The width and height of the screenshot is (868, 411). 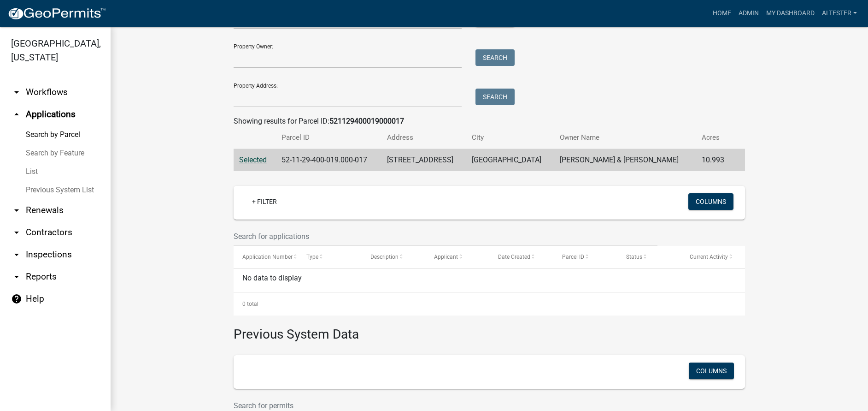 What do you see at coordinates (328, 137) in the screenshot?
I see `th: Parcel ID` at bounding box center [328, 137].